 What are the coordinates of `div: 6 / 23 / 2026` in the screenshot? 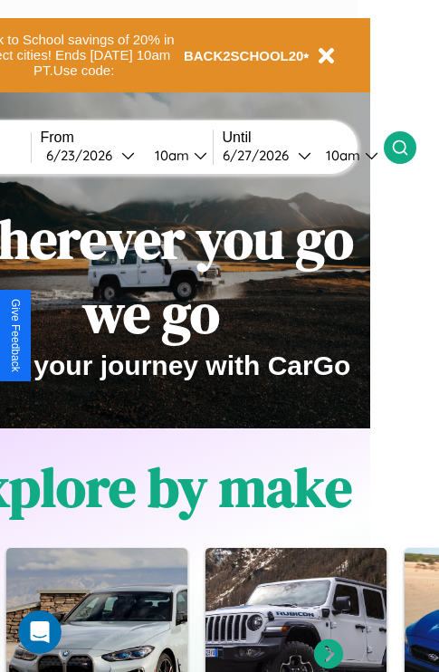 It's located at (83, 155).